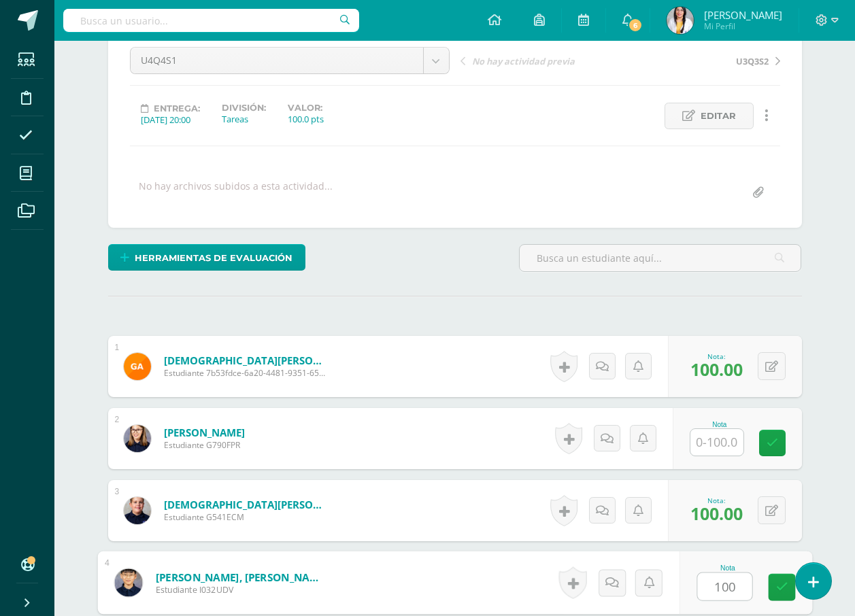  I want to click on span: Estudiante G790FPR, so click(204, 445).